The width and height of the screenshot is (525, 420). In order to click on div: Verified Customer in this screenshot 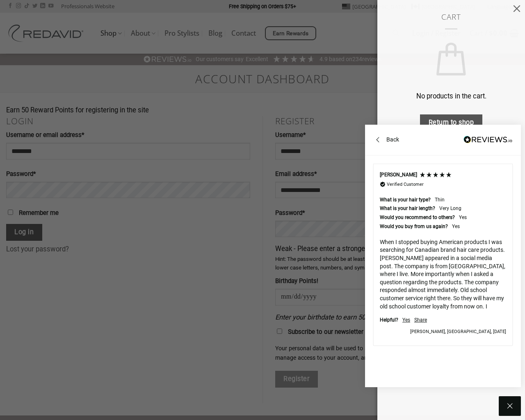, I will do `click(405, 184)`.